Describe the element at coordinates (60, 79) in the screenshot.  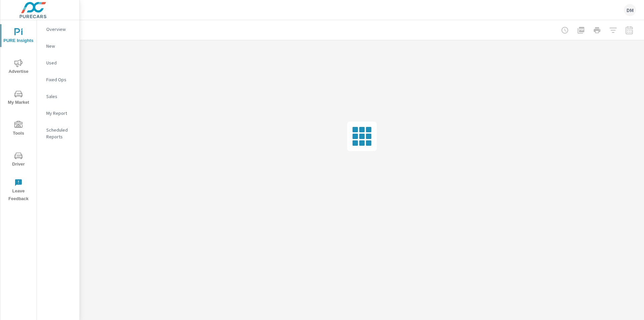
I see `p: Fixed Ops` at that location.